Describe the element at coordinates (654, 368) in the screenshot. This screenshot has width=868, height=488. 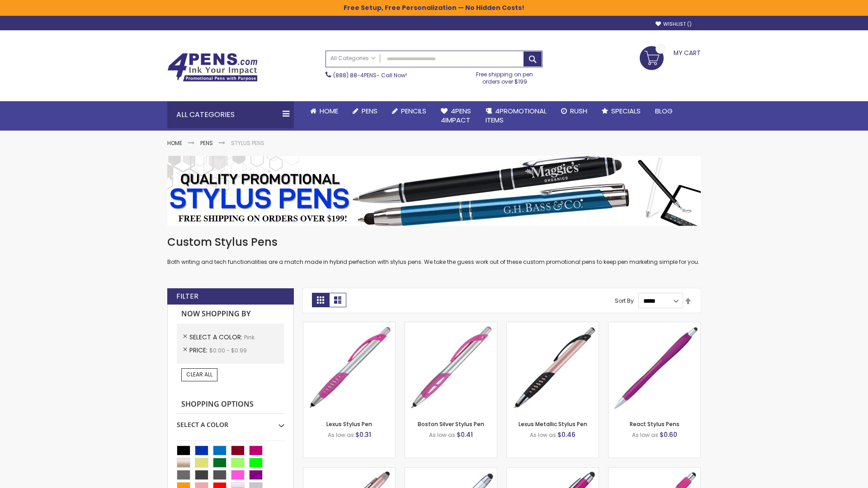
I see `img: React Stylus Pens-Pink` at that location.